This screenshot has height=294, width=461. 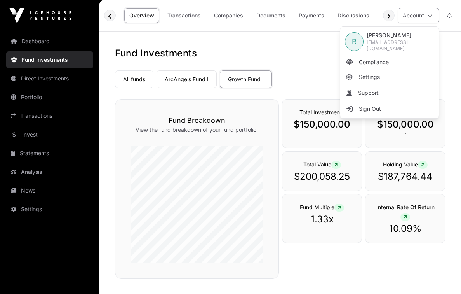 I want to click on a: Dashboard, so click(x=50, y=41).